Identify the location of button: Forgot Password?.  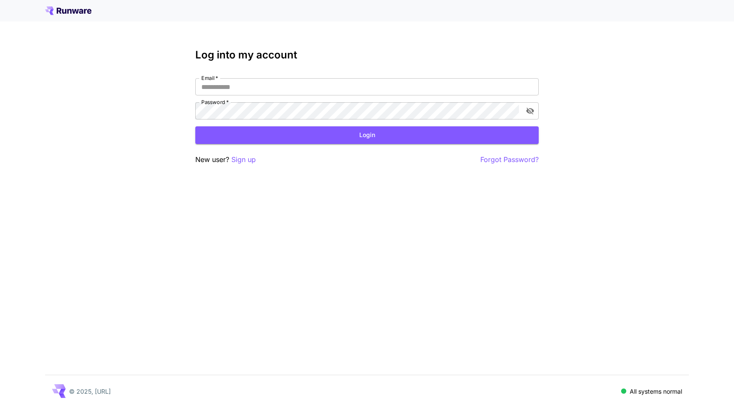
(510, 159).